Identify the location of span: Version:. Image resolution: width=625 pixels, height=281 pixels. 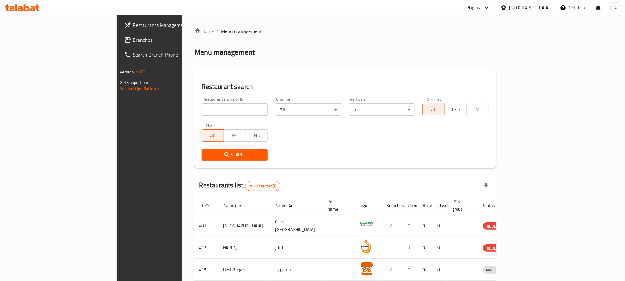
(127, 72).